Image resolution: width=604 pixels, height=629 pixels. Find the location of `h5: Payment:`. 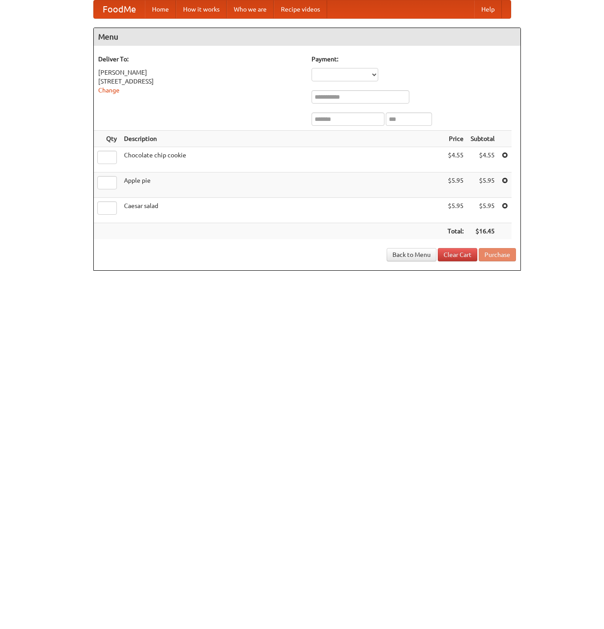

h5: Payment: is located at coordinates (414, 59).